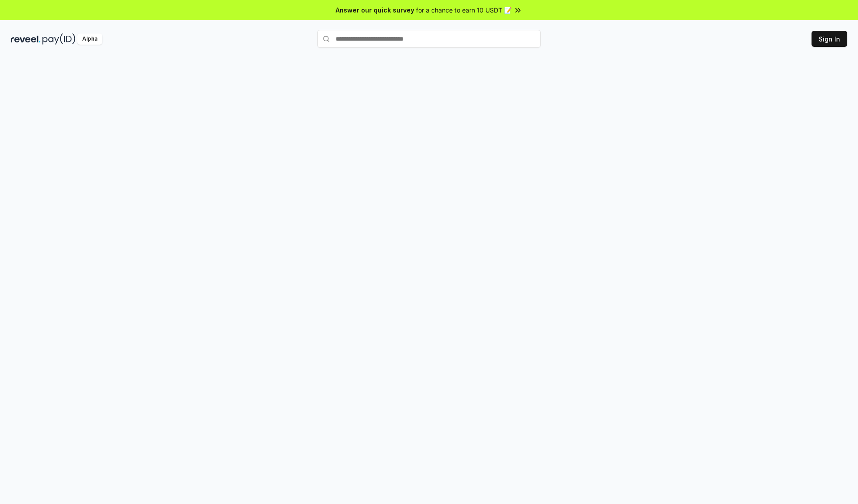  What do you see at coordinates (59, 39) in the screenshot?
I see `img: pay_id` at bounding box center [59, 39].